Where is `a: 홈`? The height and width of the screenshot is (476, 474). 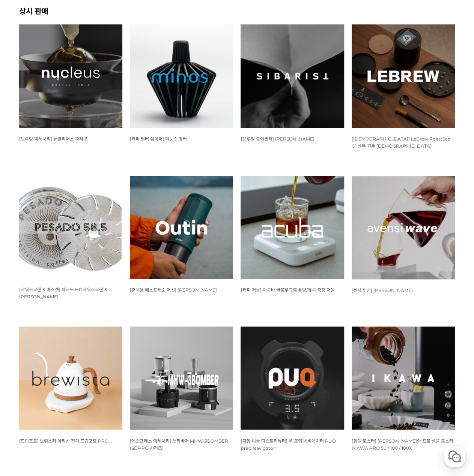
a: 홈 is located at coordinates (26, 247).